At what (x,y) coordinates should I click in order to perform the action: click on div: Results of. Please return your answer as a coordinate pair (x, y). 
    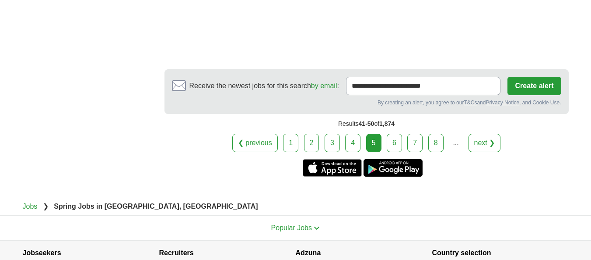
    Looking at the image, I should click on (367, 123).